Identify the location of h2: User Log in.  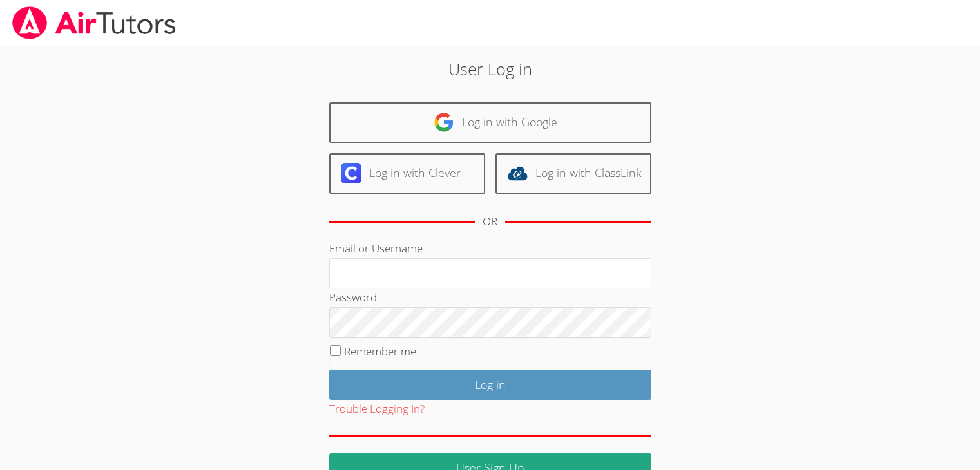
(490, 69).